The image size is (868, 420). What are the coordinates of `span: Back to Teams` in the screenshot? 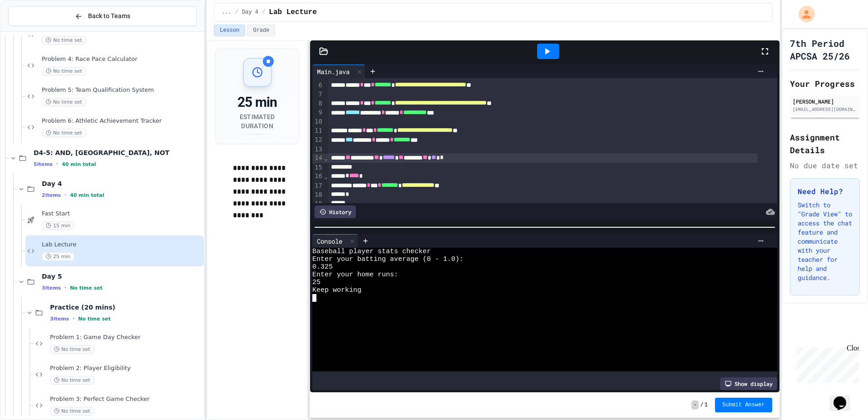 It's located at (109, 16).